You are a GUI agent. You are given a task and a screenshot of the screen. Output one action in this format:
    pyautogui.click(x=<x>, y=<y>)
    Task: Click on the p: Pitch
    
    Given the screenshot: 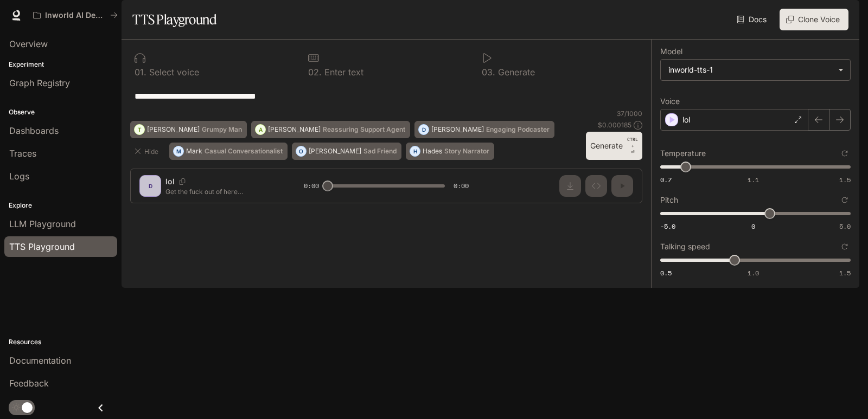 What is the action you would take?
    pyautogui.click(x=669, y=200)
    